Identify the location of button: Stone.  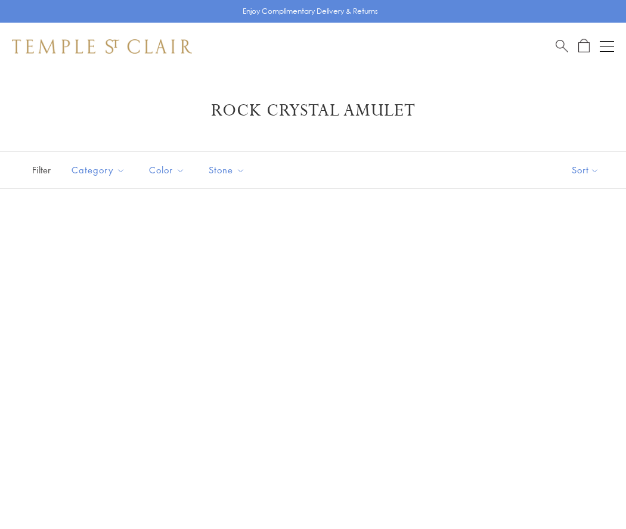
(226, 170).